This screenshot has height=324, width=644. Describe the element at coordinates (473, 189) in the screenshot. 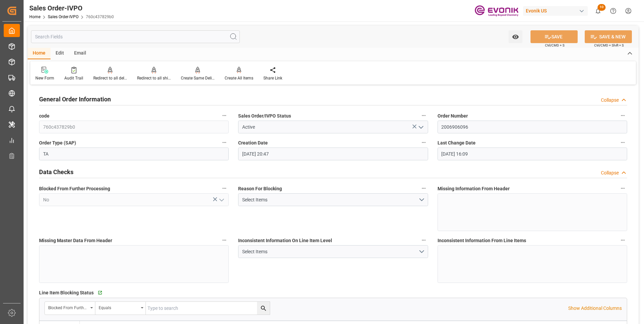

I see `span: Missing Information From Header` at that location.